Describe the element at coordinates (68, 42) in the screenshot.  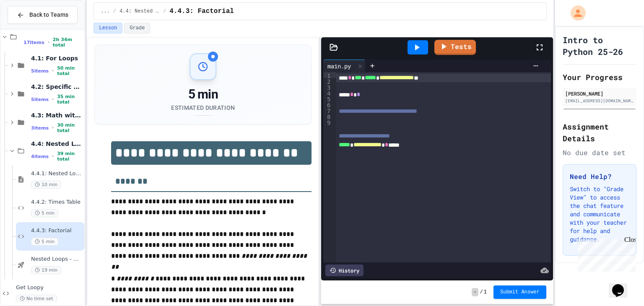
I see `span: 2h 34m total` at that location.